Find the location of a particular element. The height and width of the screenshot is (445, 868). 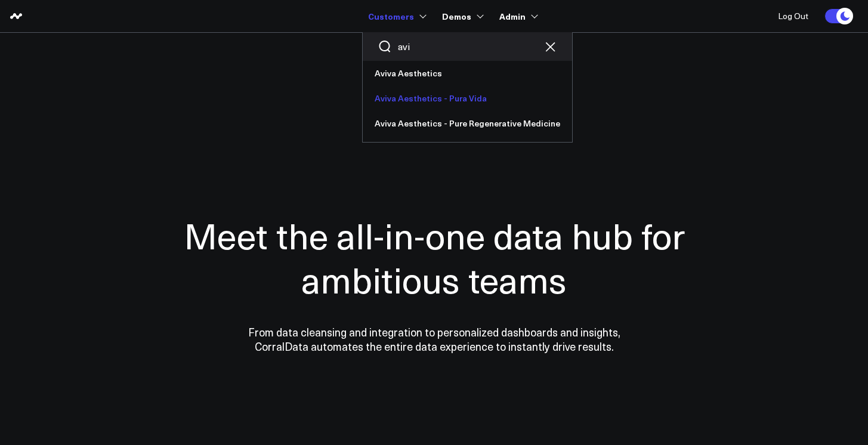

input: Search customers input is located at coordinates (467, 46).